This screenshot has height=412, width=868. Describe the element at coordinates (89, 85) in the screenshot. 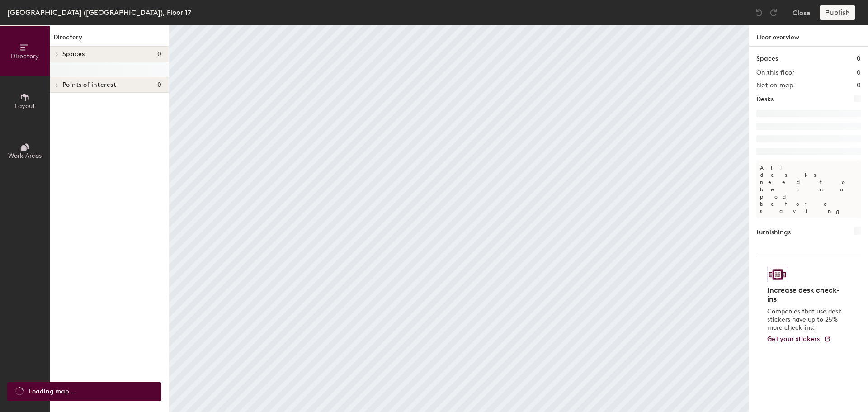

I see `span: Points of interest` at that location.